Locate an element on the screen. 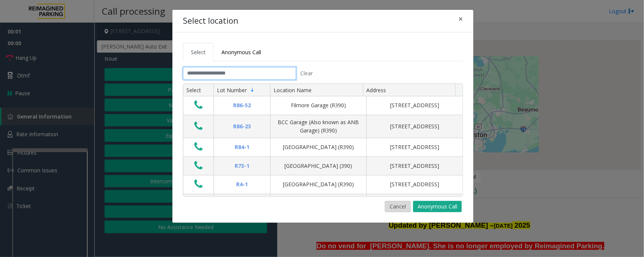 The image size is (644, 257). div: R86-52 is located at coordinates (242, 106).